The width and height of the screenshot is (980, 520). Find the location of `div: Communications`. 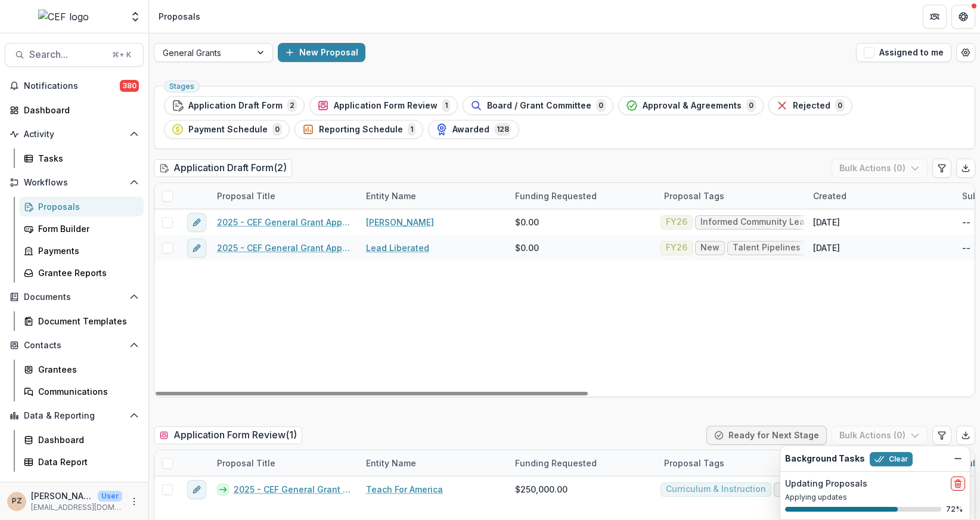

div: Communications is located at coordinates (86, 392).